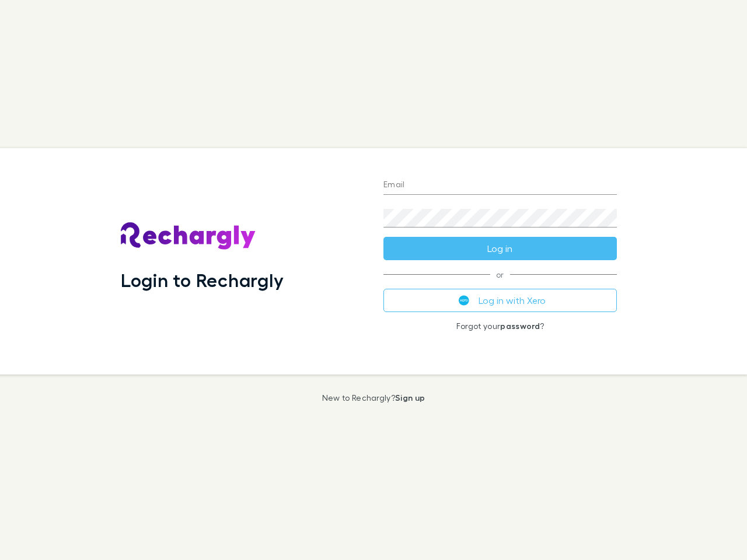 This screenshot has height=560, width=747. What do you see at coordinates (500, 274) in the screenshot?
I see `span: or` at bounding box center [500, 274].